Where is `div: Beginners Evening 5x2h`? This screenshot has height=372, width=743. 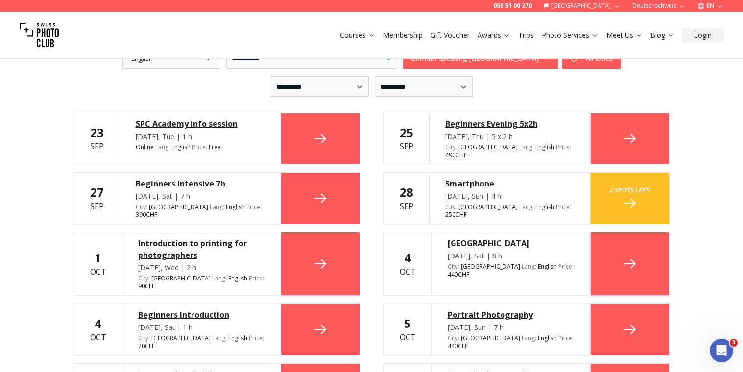
div: Beginners Evening 5x2h is located at coordinates (510, 124).